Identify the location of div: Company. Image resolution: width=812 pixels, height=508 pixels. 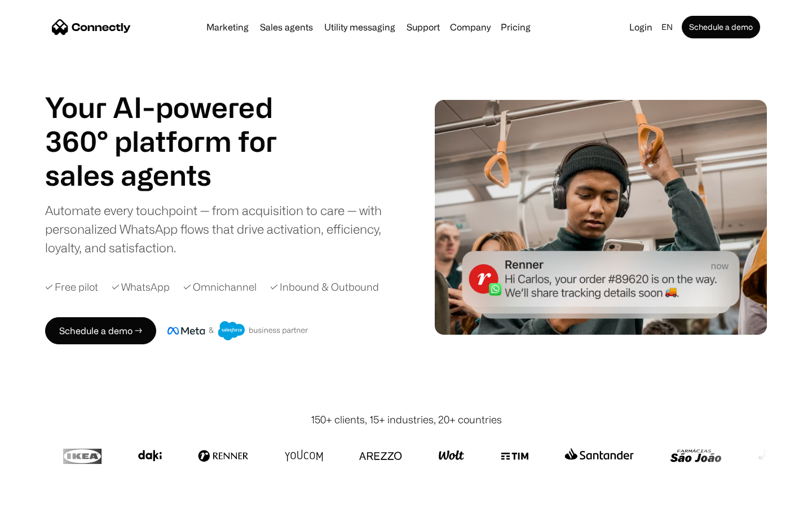
(470, 27).